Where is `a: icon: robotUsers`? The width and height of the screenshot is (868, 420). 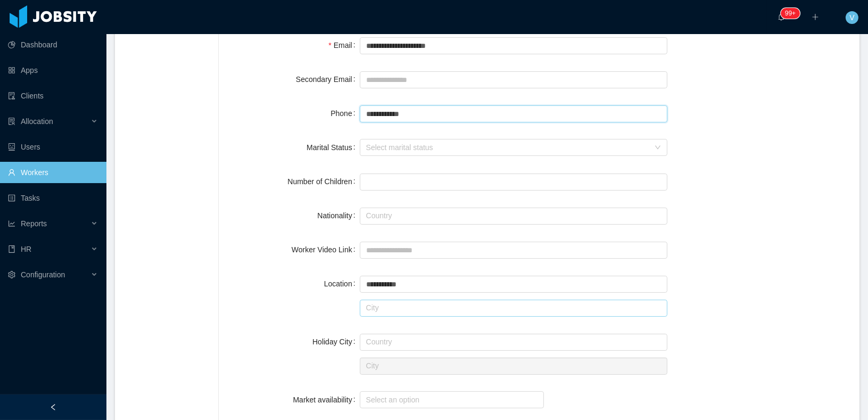 a: icon: robotUsers is located at coordinates (53, 147).